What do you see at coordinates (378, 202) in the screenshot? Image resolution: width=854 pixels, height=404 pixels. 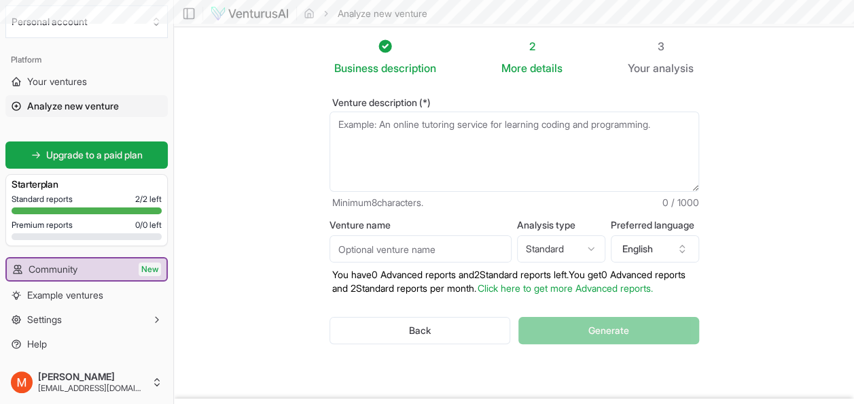 I see `span: Minimum 8 characters.` at bounding box center [378, 202].